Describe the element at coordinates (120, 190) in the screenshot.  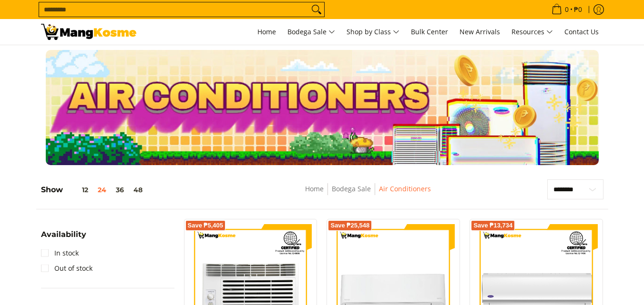
I see `button: 36` at that location.